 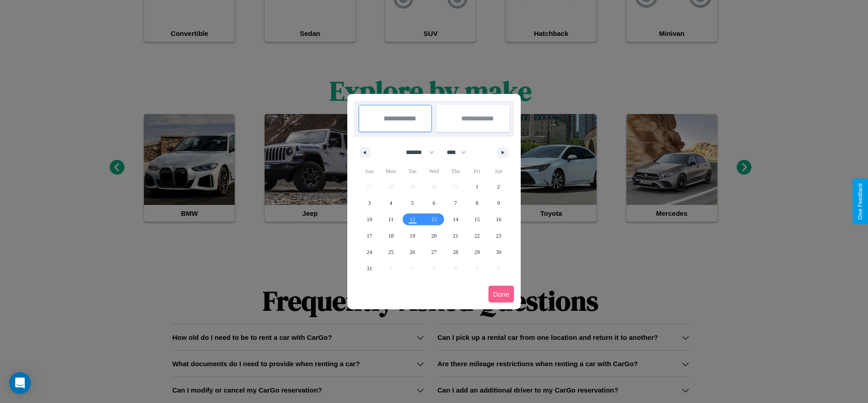 What do you see at coordinates (477, 236) in the screenshot?
I see `span: 22` at bounding box center [477, 236].